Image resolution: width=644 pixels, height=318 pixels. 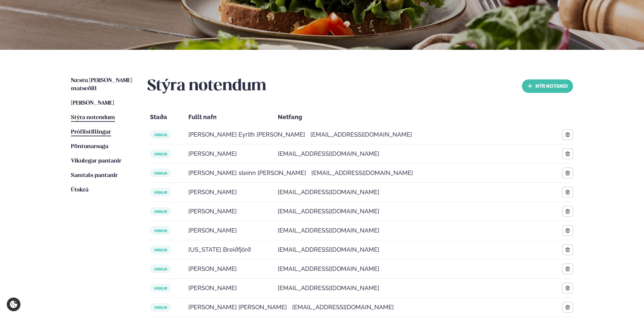 I want to click on span: Stýra notendum, so click(x=93, y=117).